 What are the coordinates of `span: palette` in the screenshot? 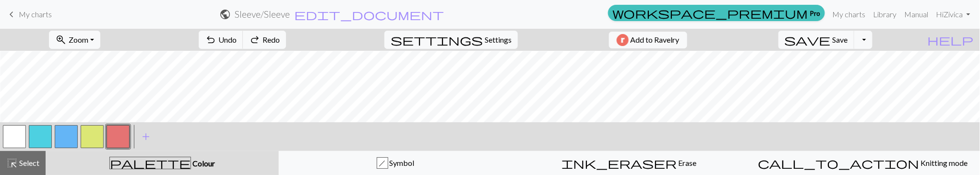 It's located at (150, 164).